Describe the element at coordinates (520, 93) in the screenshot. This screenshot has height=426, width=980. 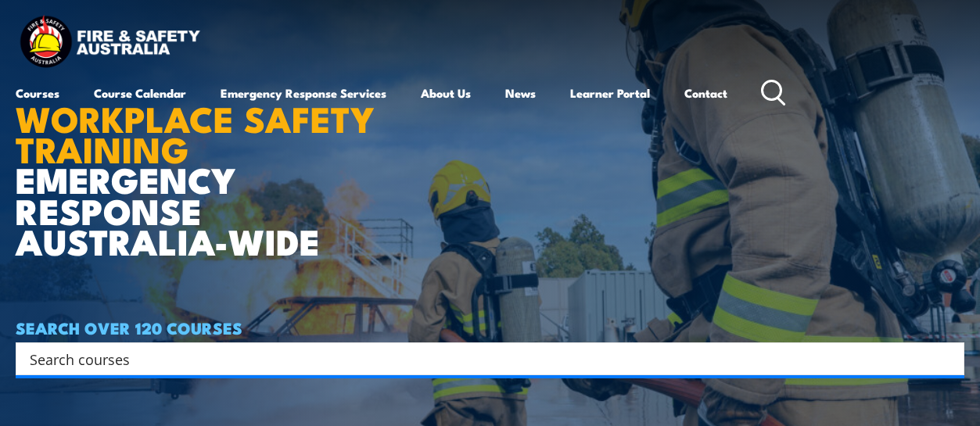
I see `a: News` at that location.